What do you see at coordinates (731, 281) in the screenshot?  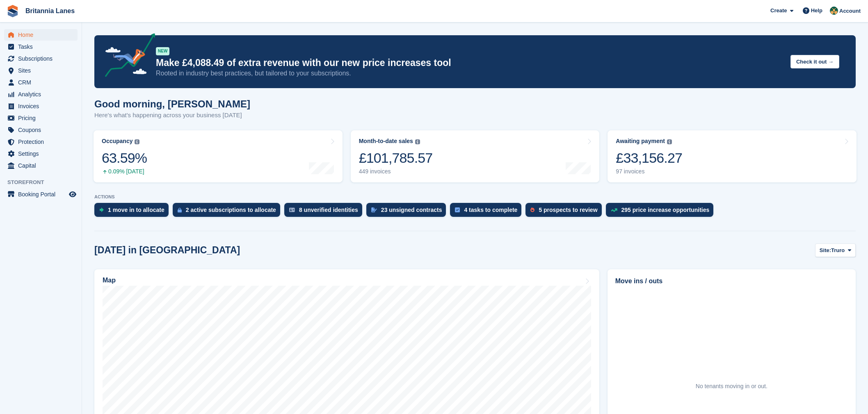 I see `h2: Move ins / outs` at bounding box center [731, 281].